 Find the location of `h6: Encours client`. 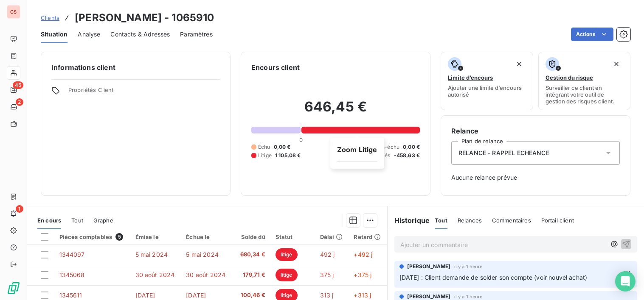

h6: Encours client is located at coordinates (276, 67).